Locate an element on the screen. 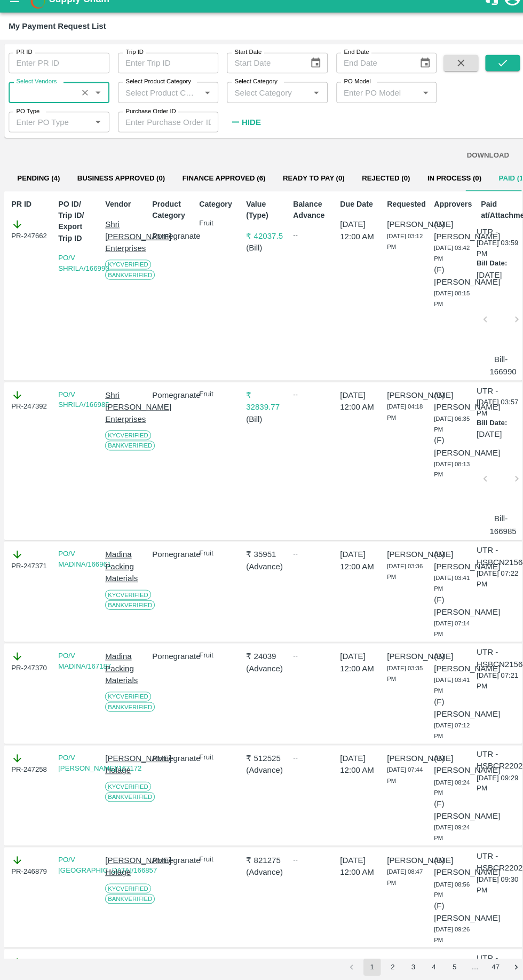 The image size is (523, 980). img: logo is located at coordinates (38, 13).